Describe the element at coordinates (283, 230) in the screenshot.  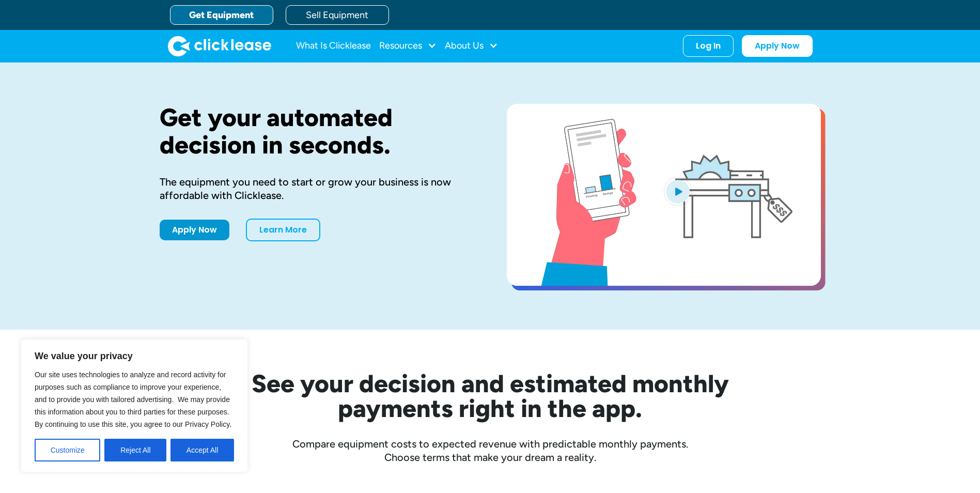
I see `a: Learn More` at that location.